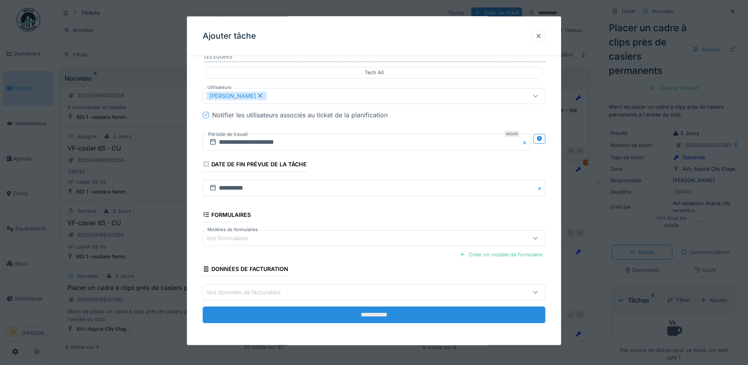 Image resolution: width=748 pixels, height=365 pixels. What do you see at coordinates (501, 254) in the screenshot?
I see `div: Créer un modèle de formulaire` at bounding box center [501, 254].